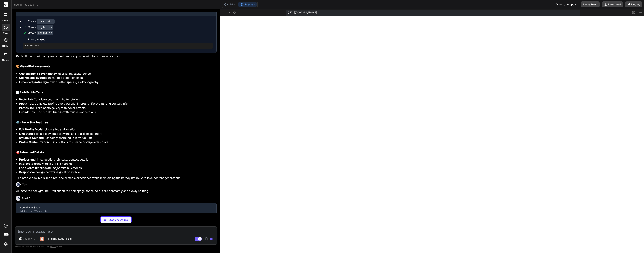 The width and height of the screenshot is (644, 253). What do you see at coordinates (116, 191) in the screenshot?
I see `p: Animate the background Gradient on the homepage so the colors are constantly and slowly shifting` at bounding box center [116, 191].